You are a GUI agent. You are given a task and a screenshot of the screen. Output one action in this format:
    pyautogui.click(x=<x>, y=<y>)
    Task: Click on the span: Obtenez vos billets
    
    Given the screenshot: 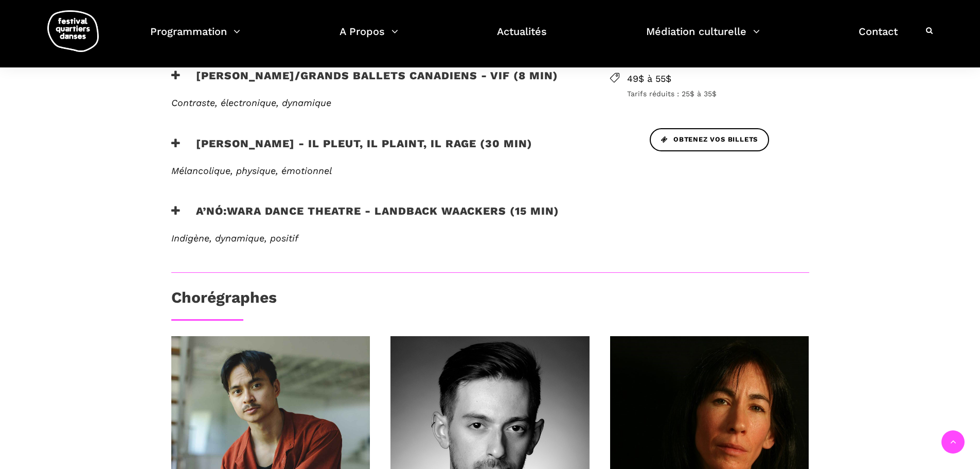 What is the action you would take?
    pyautogui.click(x=709, y=140)
    